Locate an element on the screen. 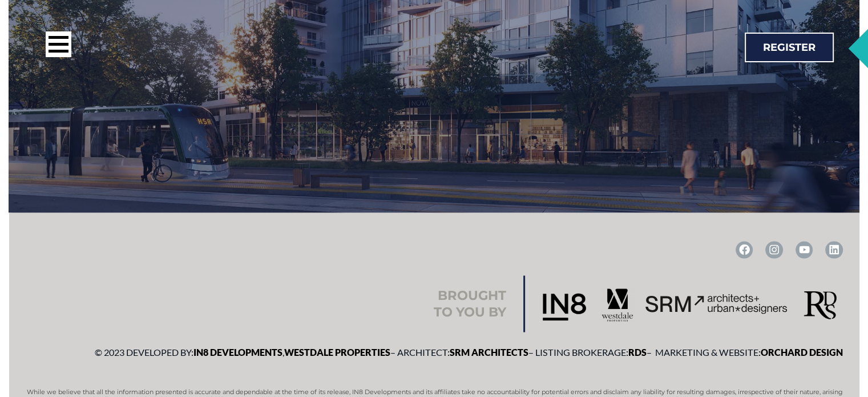 The height and width of the screenshot is (397, 868). a: IN8 Developments is located at coordinates (238, 351).